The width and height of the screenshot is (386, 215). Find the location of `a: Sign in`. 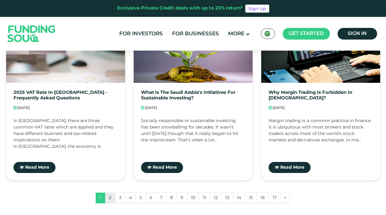

a: Sign in is located at coordinates (358, 34).